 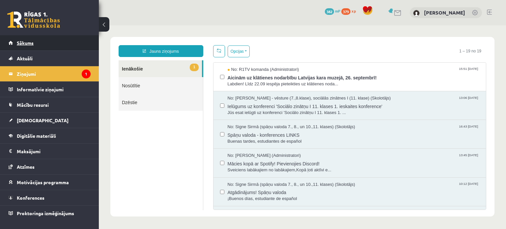 What do you see at coordinates (49, 105) in the screenshot?
I see `a: Mācību resursi` at bounding box center [49, 105].